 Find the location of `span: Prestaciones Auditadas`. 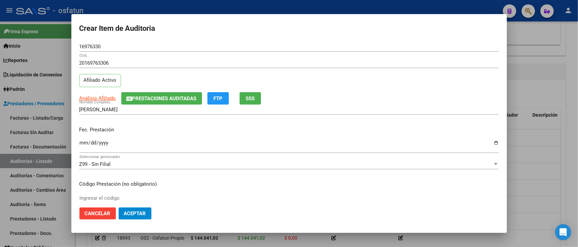

span: Prestaciones Auditadas is located at coordinates (165, 99).